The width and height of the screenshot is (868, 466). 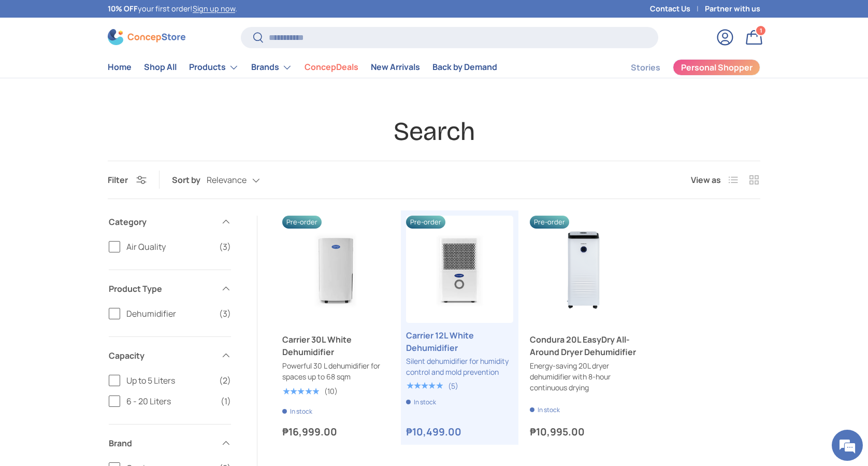 What do you see at coordinates (395, 67) in the screenshot?
I see `a: New Arrivals` at bounding box center [395, 67].